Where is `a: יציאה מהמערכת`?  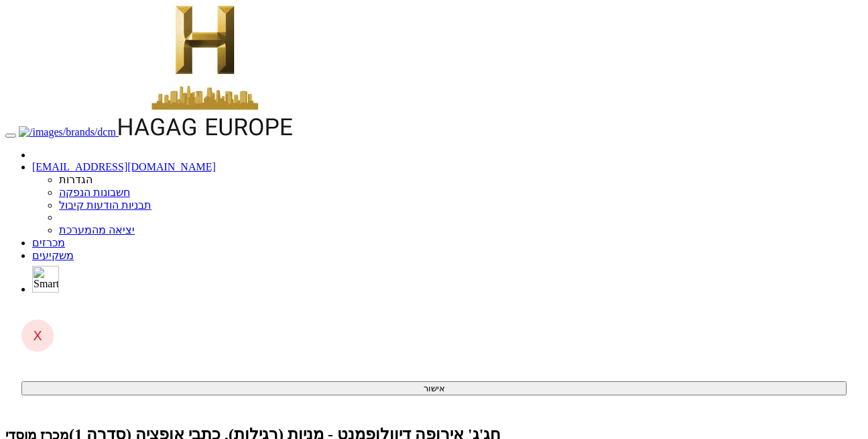 a: יציאה מהמערכת is located at coordinates (97, 230).